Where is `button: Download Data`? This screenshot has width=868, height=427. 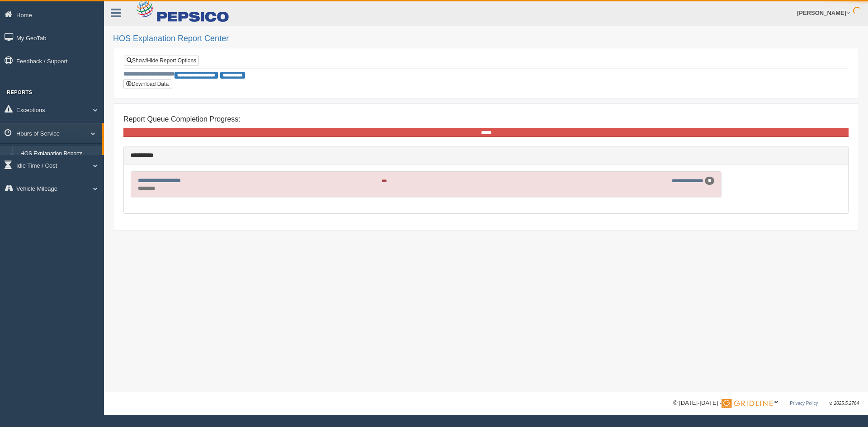 button: Download Data is located at coordinates (148, 84).